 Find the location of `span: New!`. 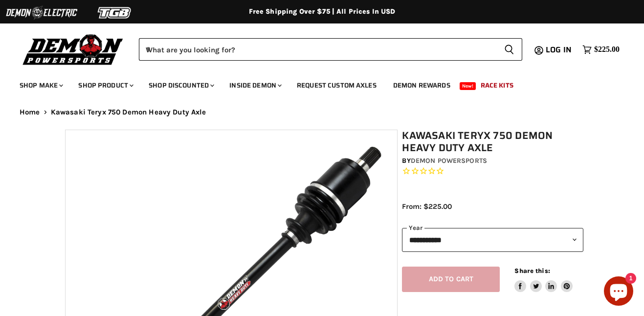

span: New! is located at coordinates (468, 86).